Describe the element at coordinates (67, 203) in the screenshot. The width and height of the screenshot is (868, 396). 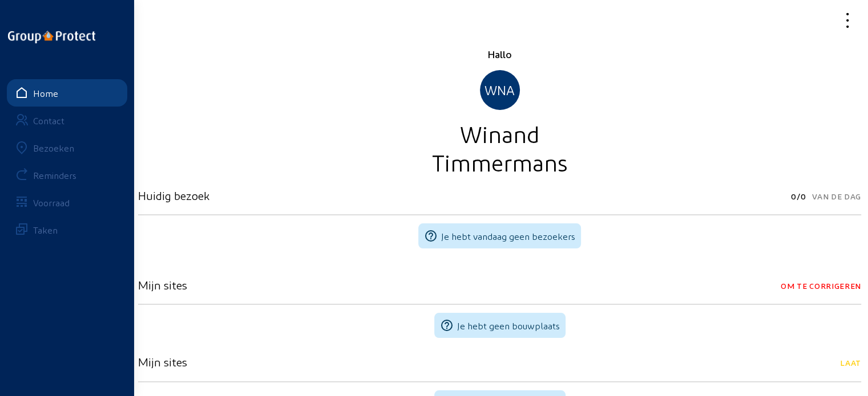
I see `a: Voorraad` at that location.